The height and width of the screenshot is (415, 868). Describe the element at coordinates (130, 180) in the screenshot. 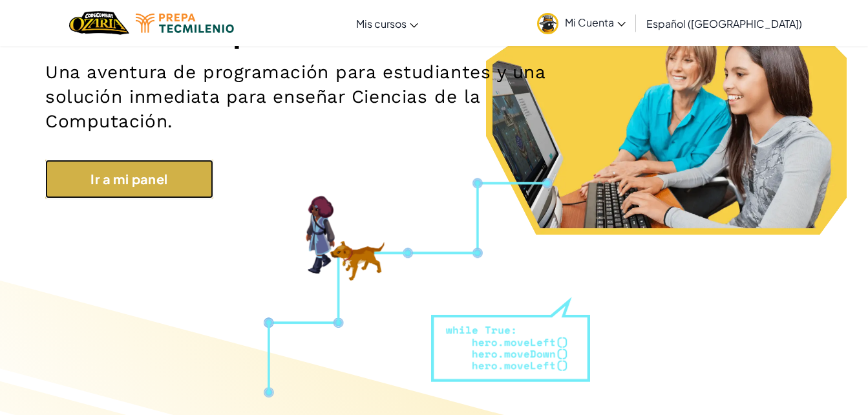

I see `a: Ir a mi panel` at that location.